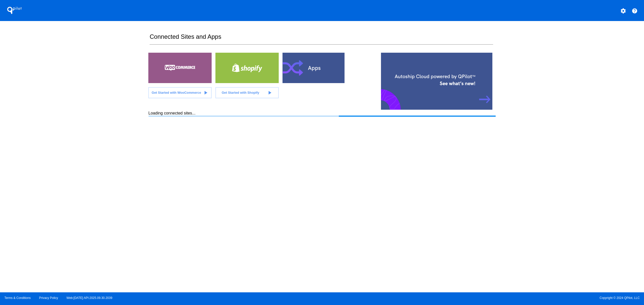 The height and width of the screenshot is (305, 644). I want to click on a: Terms & Conditions, so click(17, 298).